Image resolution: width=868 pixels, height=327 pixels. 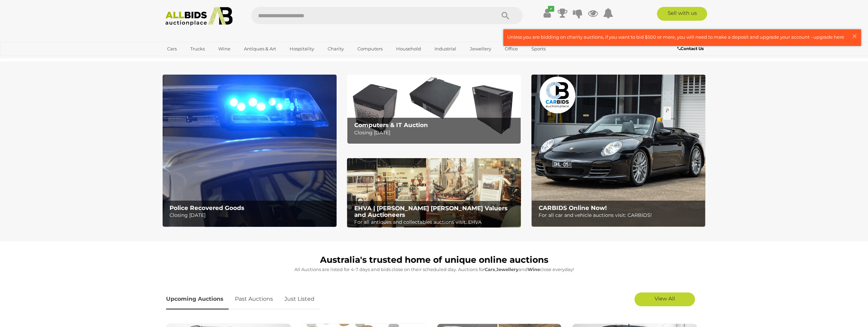 What do you see at coordinates (691, 48) in the screenshot?
I see `b: Contact Us` at bounding box center [691, 48].